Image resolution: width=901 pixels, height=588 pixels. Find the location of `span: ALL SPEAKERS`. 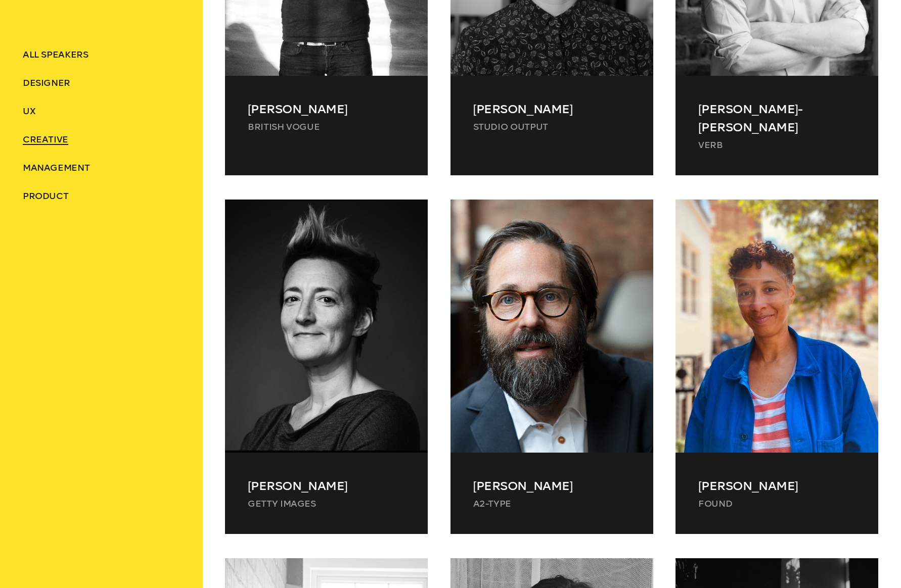

span: ALL SPEAKERS is located at coordinates (56, 54).